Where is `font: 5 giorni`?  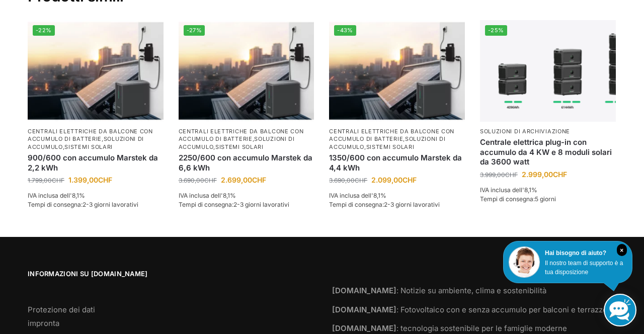 font: 5 giorni is located at coordinates (545, 198).